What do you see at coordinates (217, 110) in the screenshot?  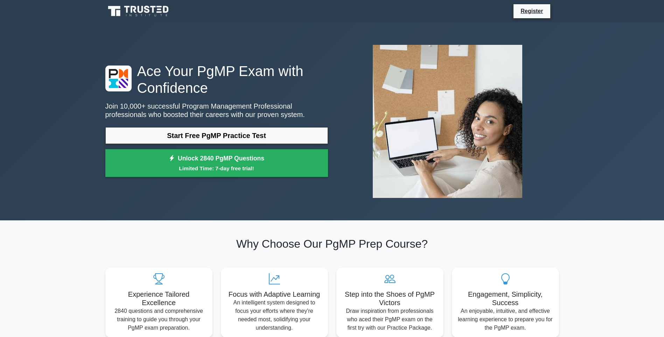 I see `p: Join 10,000+ successful Program Management Professional professionals who boosted their careers w...` at bounding box center [217, 110].